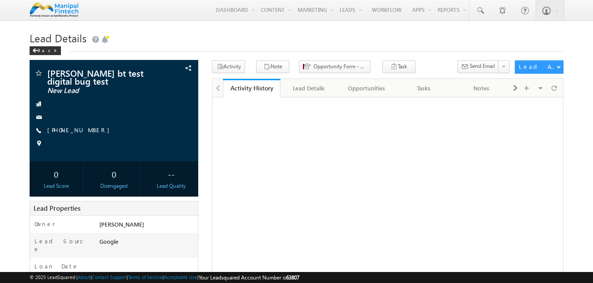 The height and width of the screenshot is (283, 593). What do you see at coordinates (114, 186) in the screenshot?
I see `div: Disengaged` at bounding box center [114, 186].